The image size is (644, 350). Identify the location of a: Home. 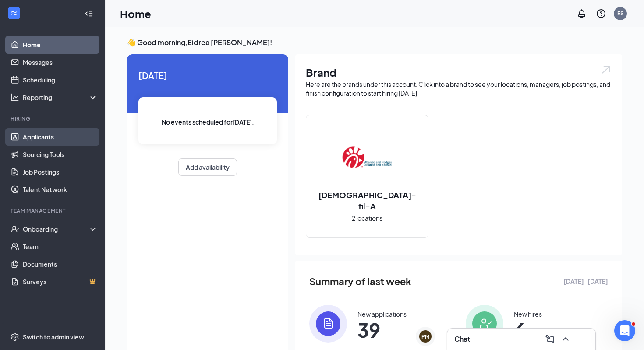
(60, 45).